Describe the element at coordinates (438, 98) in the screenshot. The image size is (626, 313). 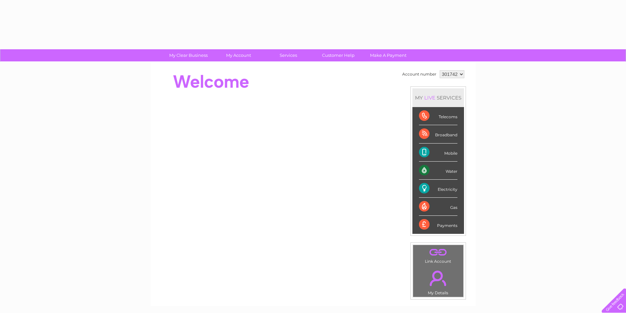
I see `div: MY SERVICES` at that location.